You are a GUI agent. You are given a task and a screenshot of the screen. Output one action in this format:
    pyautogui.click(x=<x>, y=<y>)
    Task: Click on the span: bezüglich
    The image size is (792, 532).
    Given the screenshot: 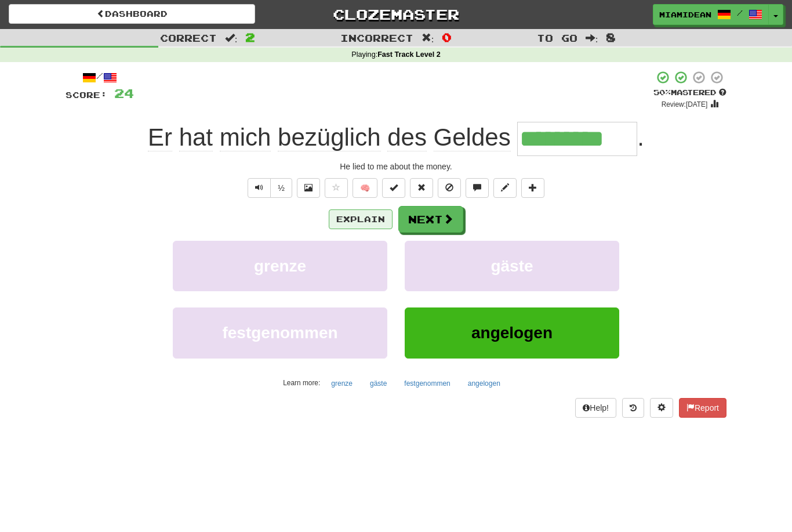 What is the action you would take?
    pyautogui.click(x=329, y=137)
    